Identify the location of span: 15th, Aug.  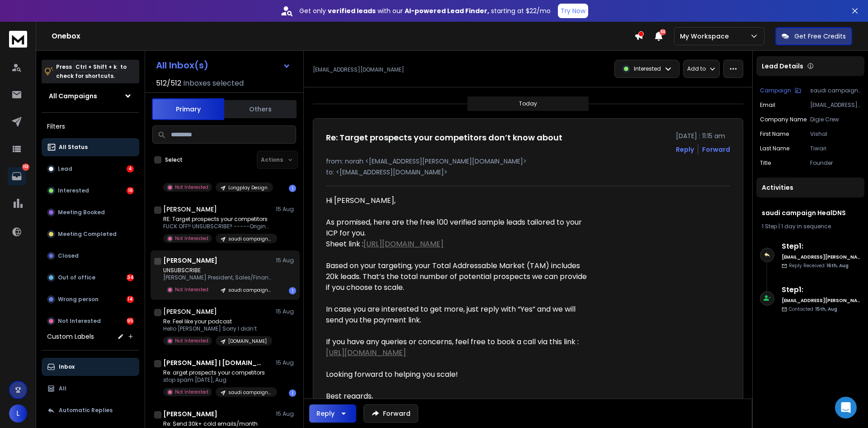
(826, 308).